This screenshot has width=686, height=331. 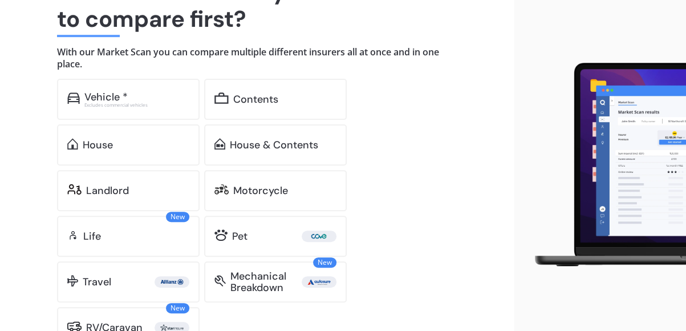 I want to click on div: Excludes commercial vehicles, so click(x=137, y=105).